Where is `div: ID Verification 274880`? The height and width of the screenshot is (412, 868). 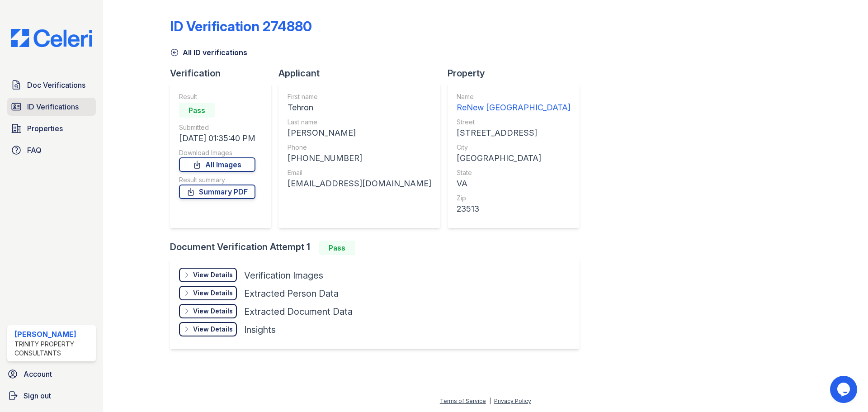
div: ID Verification 274880 is located at coordinates (241, 26).